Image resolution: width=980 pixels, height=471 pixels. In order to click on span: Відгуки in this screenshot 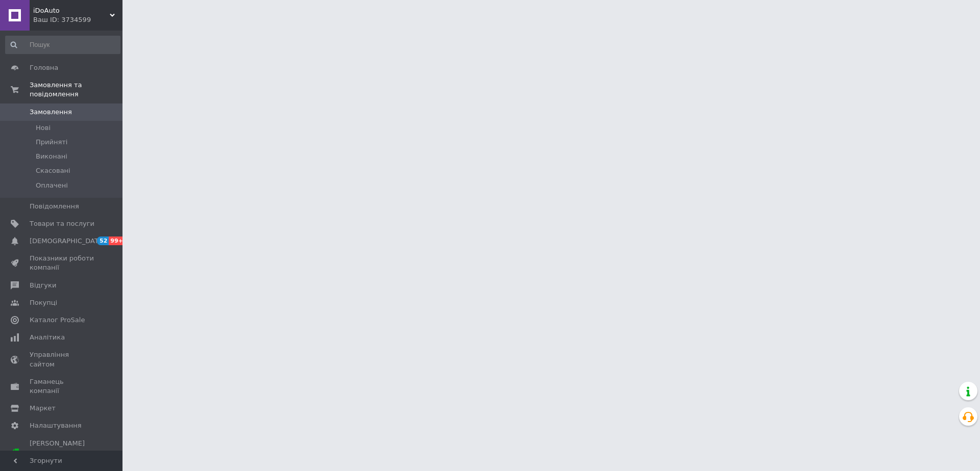, I will do `click(43, 286)`.